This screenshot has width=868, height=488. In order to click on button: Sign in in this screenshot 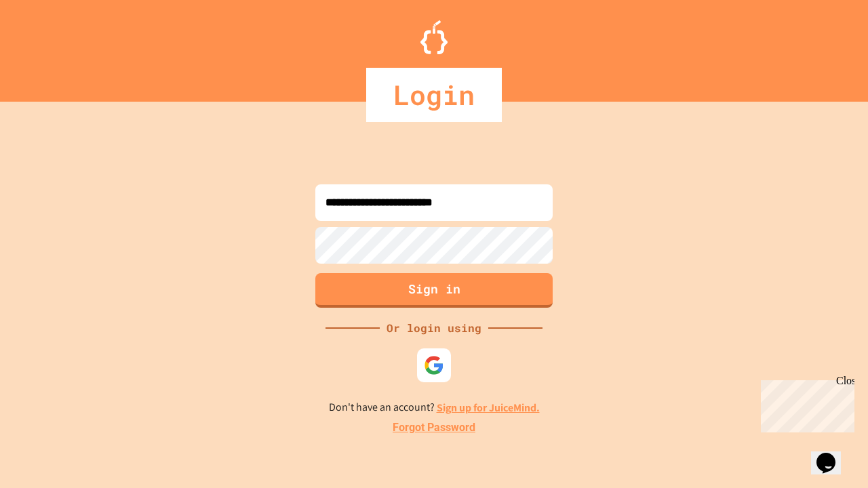, I will do `click(434, 290)`.